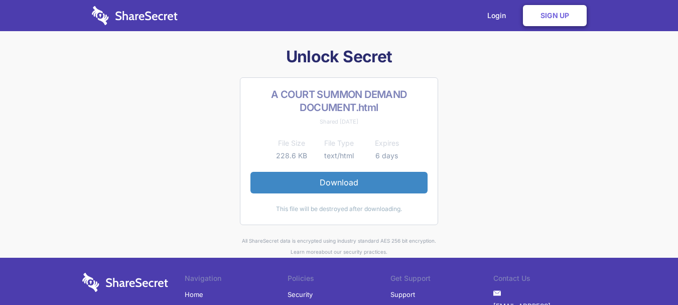 Image resolution: width=678 pixels, height=305 pixels. I want to click on th: Expires, so click(387, 143).